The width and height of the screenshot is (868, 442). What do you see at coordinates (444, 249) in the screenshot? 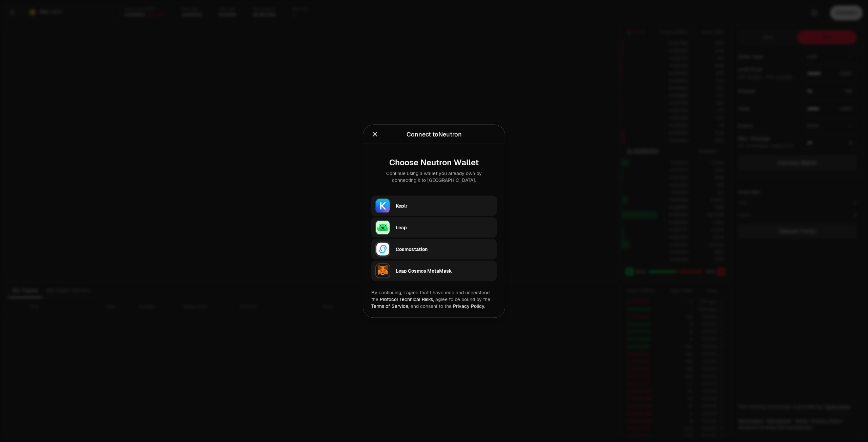
I see `div: Cosmostation` at bounding box center [444, 249].